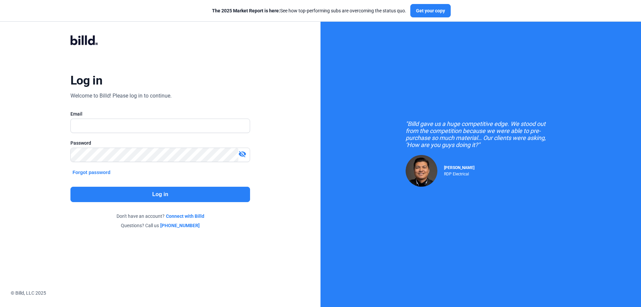 The width and height of the screenshot is (641, 307). I want to click on mat-icon: visibility_off, so click(243, 154).